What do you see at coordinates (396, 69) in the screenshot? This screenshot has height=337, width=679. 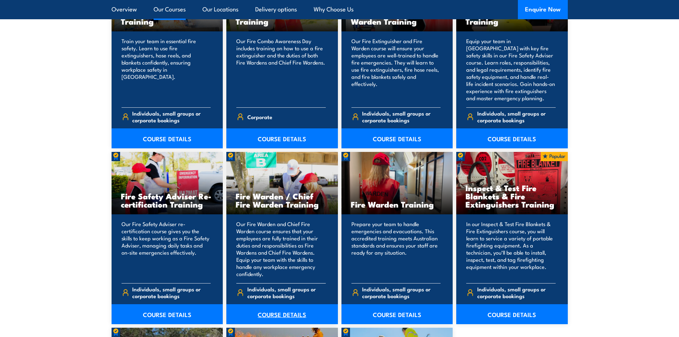 I see `p: Our Fire Extinguisher and Fire Warden course will ensure your employees are well-trained to handl...` at bounding box center [396, 69].